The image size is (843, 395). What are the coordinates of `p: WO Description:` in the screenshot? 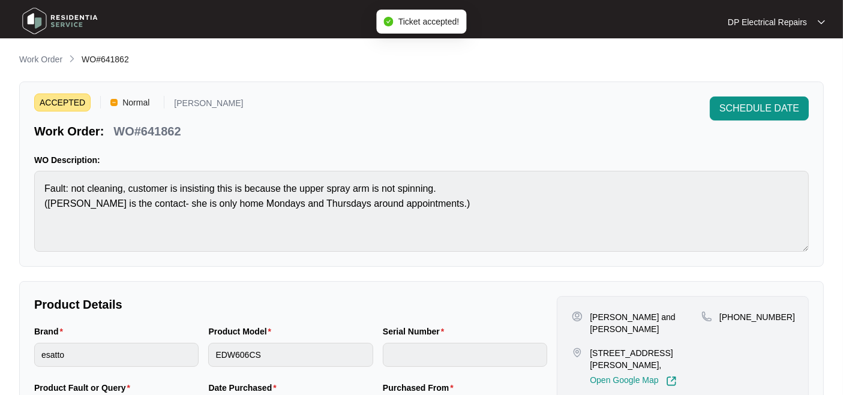 It's located at (421, 160).